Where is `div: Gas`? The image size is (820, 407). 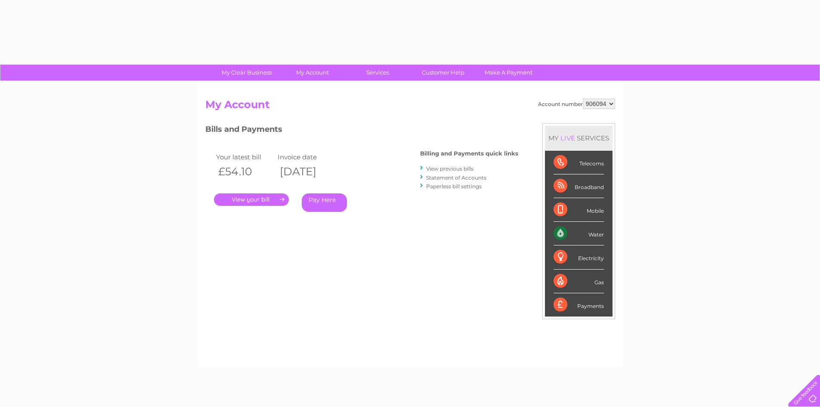
div: Gas is located at coordinates (579, 281).